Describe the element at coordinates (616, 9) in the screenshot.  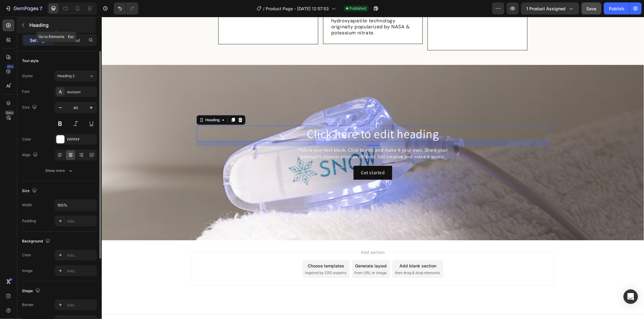
I see `button: Publish` at that location.